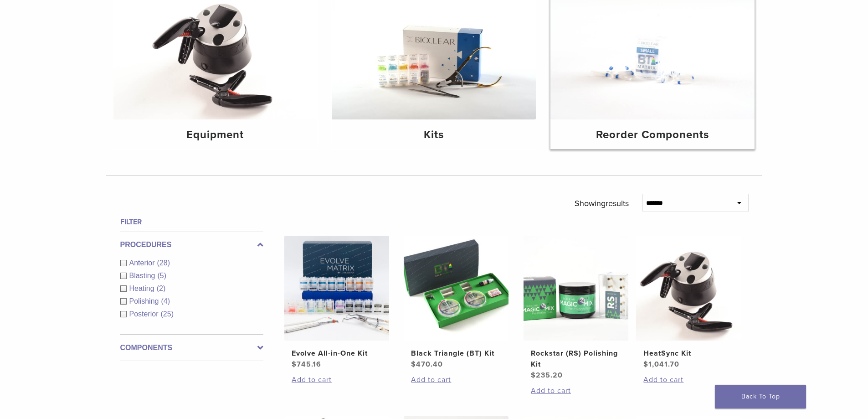  Describe the element at coordinates (143, 288) in the screenshot. I see `span: Heating` at that location.